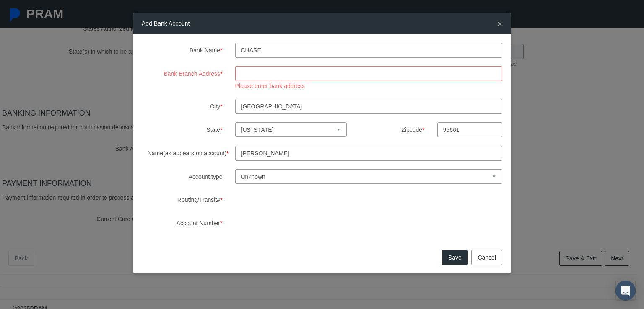  What do you see at coordinates (182, 130) in the screenshot?
I see `label: State` at bounding box center [182, 130].